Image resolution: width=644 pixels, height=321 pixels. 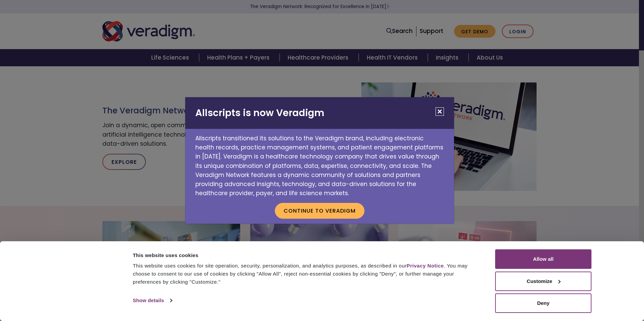 I want to click on a: Show details, so click(x=152, y=301).